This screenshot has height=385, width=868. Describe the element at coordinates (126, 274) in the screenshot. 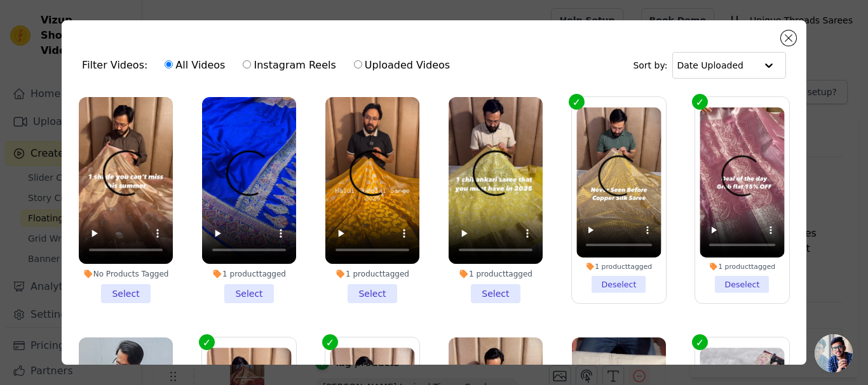

I see `div: No Products Tagged` at that location.